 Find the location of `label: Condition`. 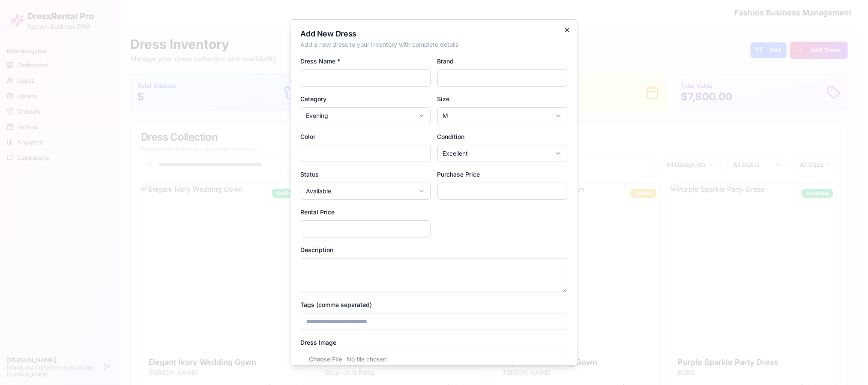

label: Condition is located at coordinates (452, 137).